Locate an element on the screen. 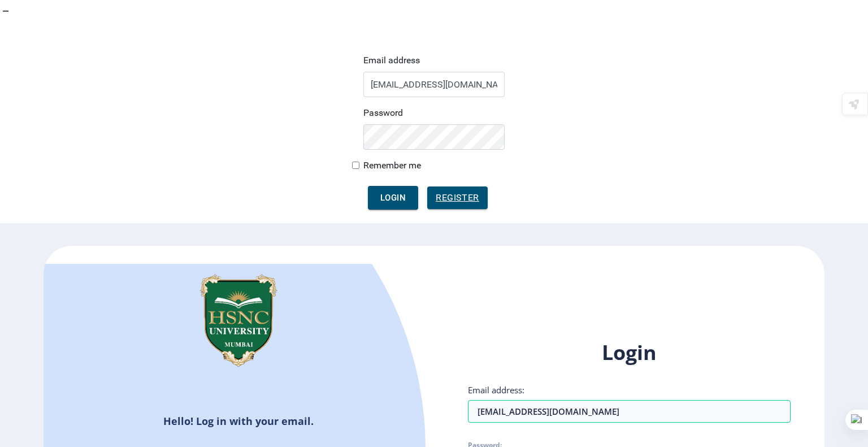 Image resolution: width=868 pixels, height=447 pixels. input: Email address is located at coordinates (629, 411).